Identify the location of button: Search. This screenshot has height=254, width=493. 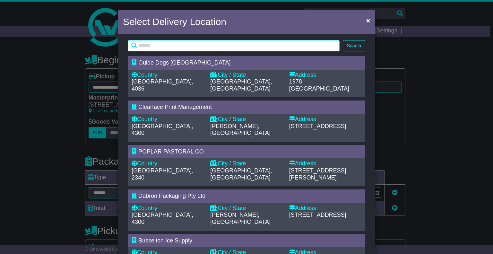
(354, 46).